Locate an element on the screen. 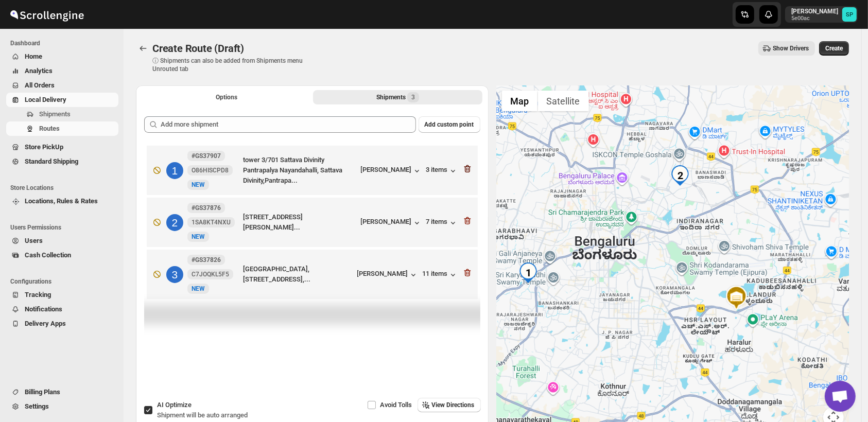  span: Store PickUp is located at coordinates (44, 147).